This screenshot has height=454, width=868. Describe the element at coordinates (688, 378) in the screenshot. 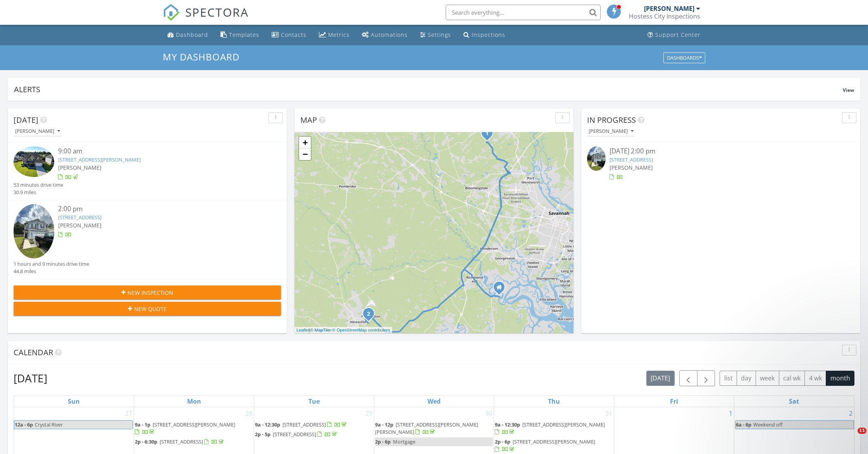

I see `button: Previous month` at that location.